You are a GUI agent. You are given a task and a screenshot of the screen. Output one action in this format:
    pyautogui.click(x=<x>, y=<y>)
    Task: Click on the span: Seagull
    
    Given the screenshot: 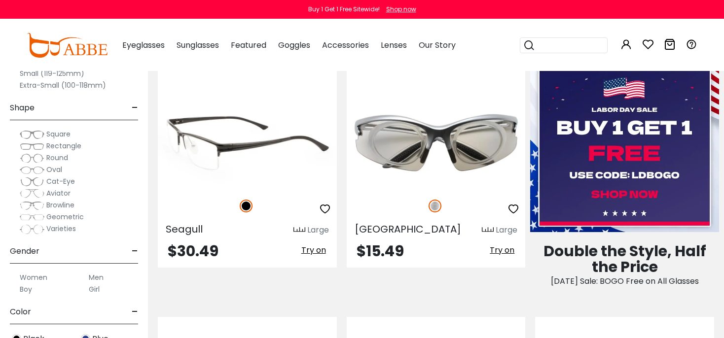 What is the action you would take?
    pyautogui.click(x=184, y=229)
    